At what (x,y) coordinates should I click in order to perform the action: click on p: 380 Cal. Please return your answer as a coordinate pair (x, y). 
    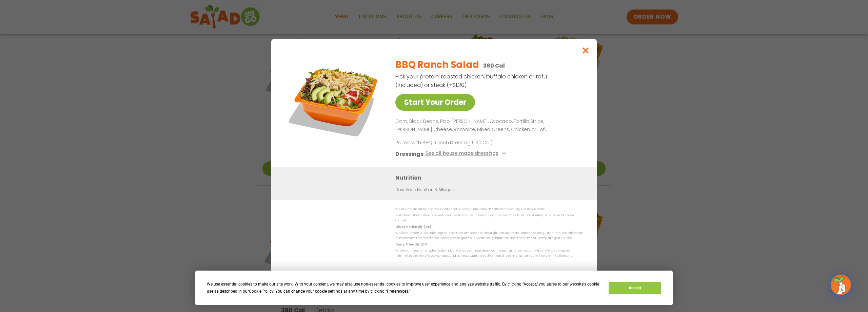
    Looking at the image, I should click on (494, 65).